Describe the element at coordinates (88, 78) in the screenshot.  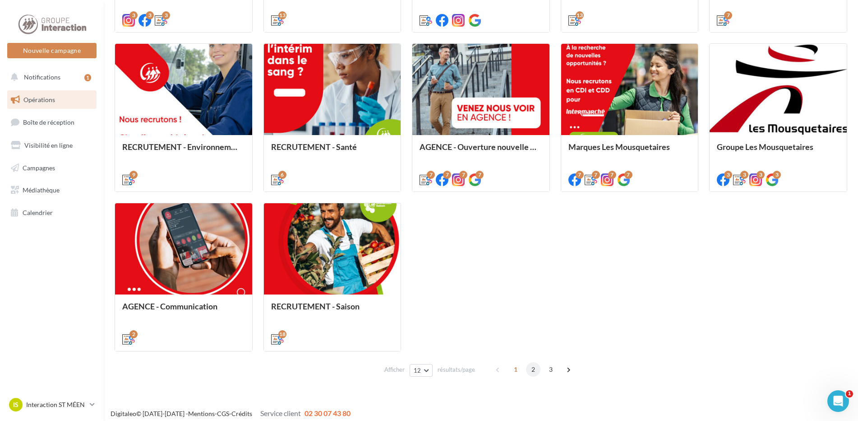
I see `div: 1` at that location.